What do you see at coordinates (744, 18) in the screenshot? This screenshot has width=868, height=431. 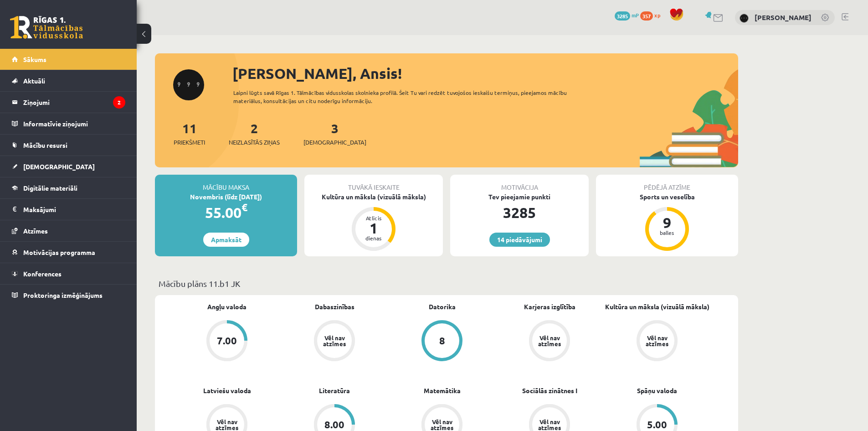 I see `img: Ansis Eglājs` at bounding box center [744, 18].